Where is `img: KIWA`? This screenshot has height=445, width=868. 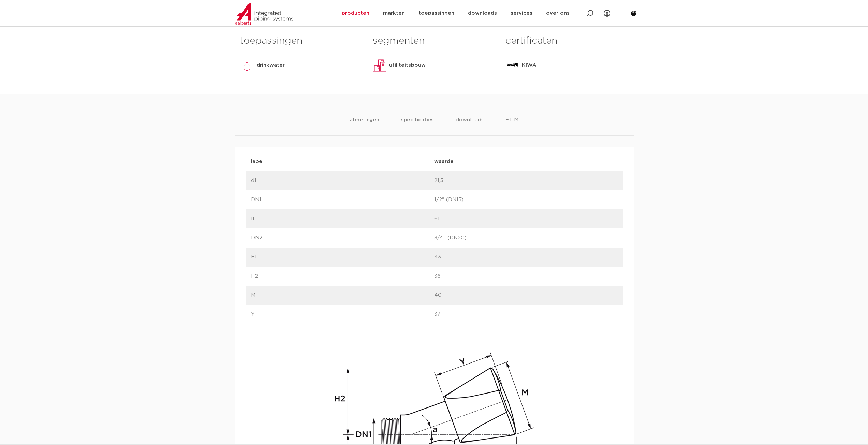 img: KIWA is located at coordinates (513, 66).